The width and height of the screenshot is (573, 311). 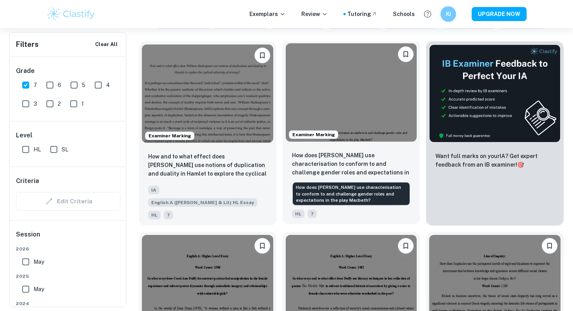 I want to click on button: Clear All, so click(x=106, y=44).